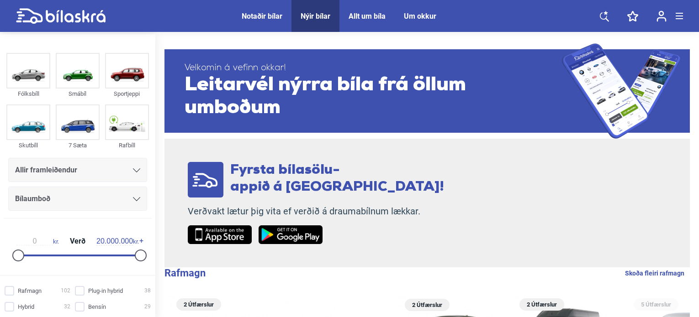  Describe the element at coordinates (656, 305) in the screenshot. I see `span: 5 Útfærslur` at that location.